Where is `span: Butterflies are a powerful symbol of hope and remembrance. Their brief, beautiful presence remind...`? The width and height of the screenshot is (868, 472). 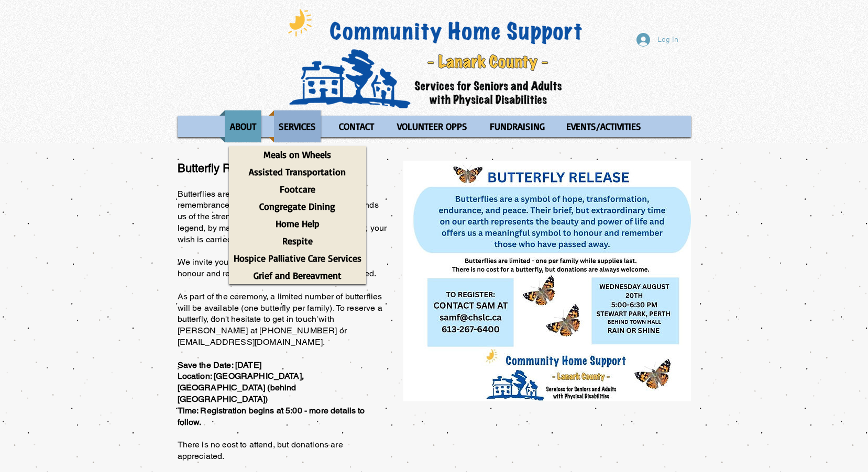 span: Butterflies are a powerful symbol of hope and remembrance. Their brief, beautiful presence remind... is located at coordinates (282, 325).